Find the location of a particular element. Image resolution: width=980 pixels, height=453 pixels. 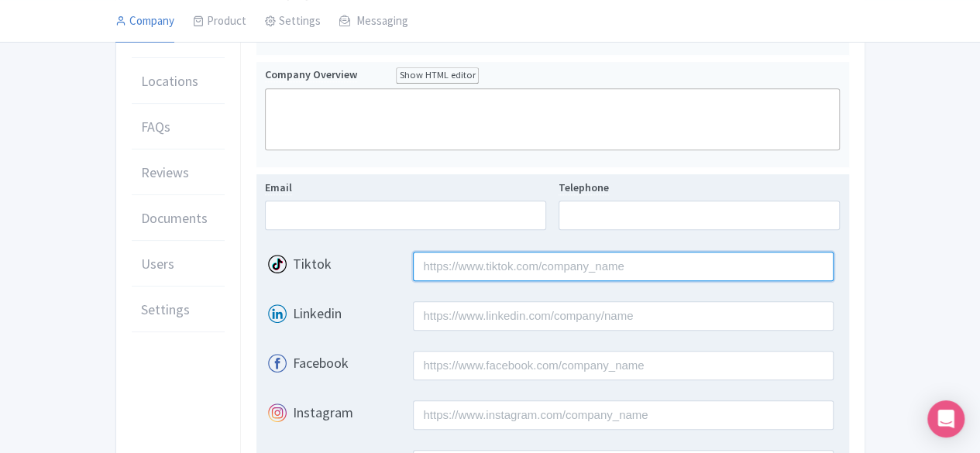

span: Email is located at coordinates (278, 187).